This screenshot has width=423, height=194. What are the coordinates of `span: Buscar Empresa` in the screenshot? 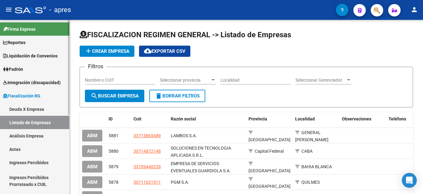 It's located at (114, 96).